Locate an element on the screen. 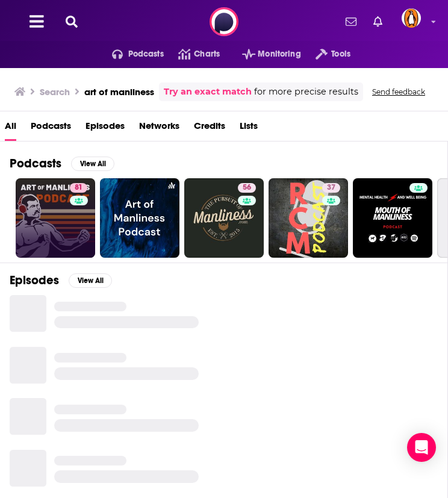  a: All is located at coordinates (10, 129).